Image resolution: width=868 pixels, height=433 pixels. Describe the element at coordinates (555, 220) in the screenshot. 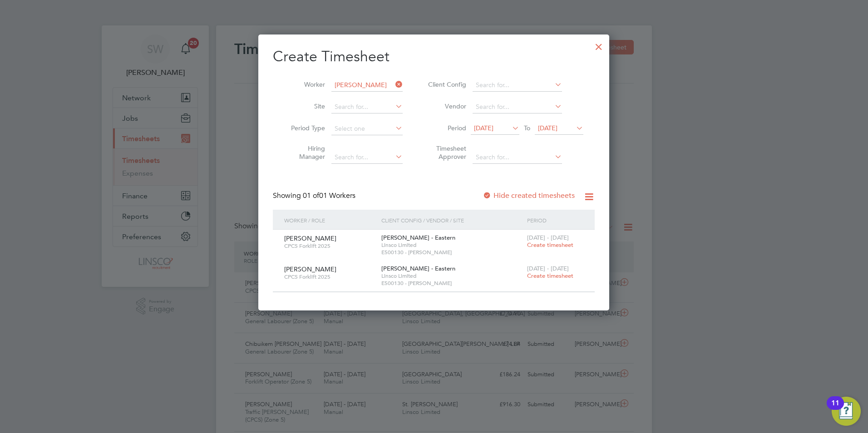

I see `div: Period` at that location.